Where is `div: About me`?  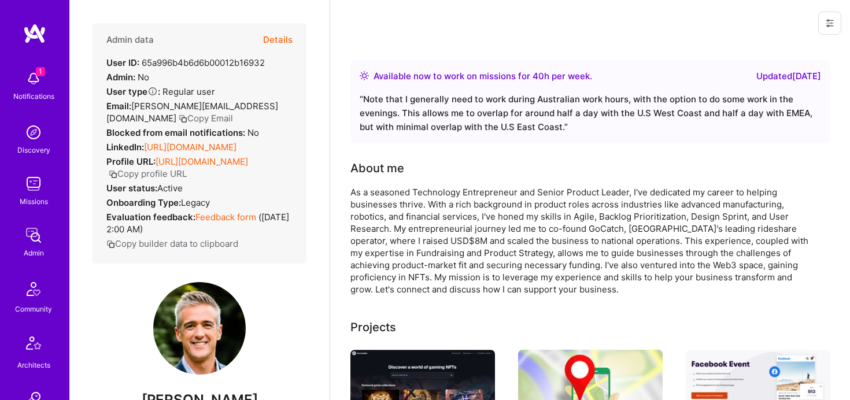 div: About me is located at coordinates (377, 168).